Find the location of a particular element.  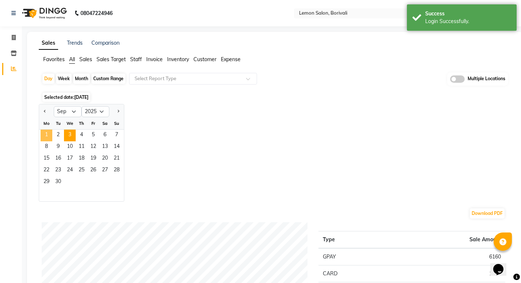

a: Trends is located at coordinates (75, 43).